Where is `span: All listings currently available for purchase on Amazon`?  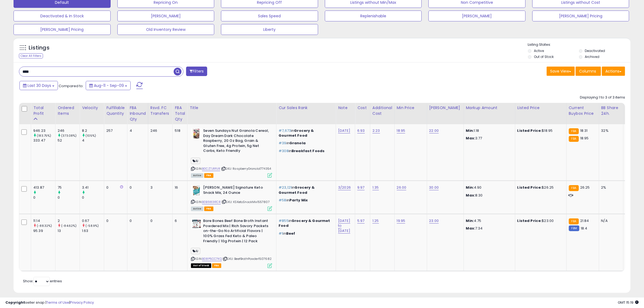
span: All listings currently available for purchase on Amazon is located at coordinates (197, 175).